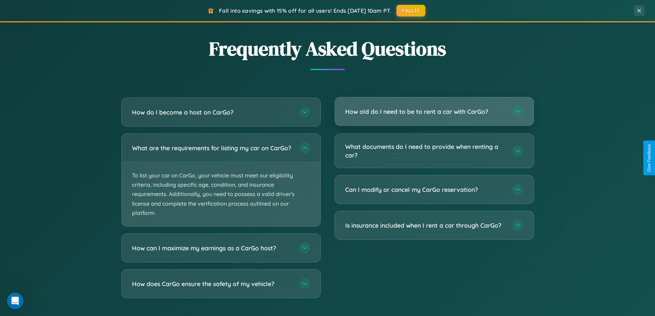 The width and height of the screenshot is (655, 316). I want to click on h3: Can I modify or cancel my CarGo reservation?, so click(425, 190).